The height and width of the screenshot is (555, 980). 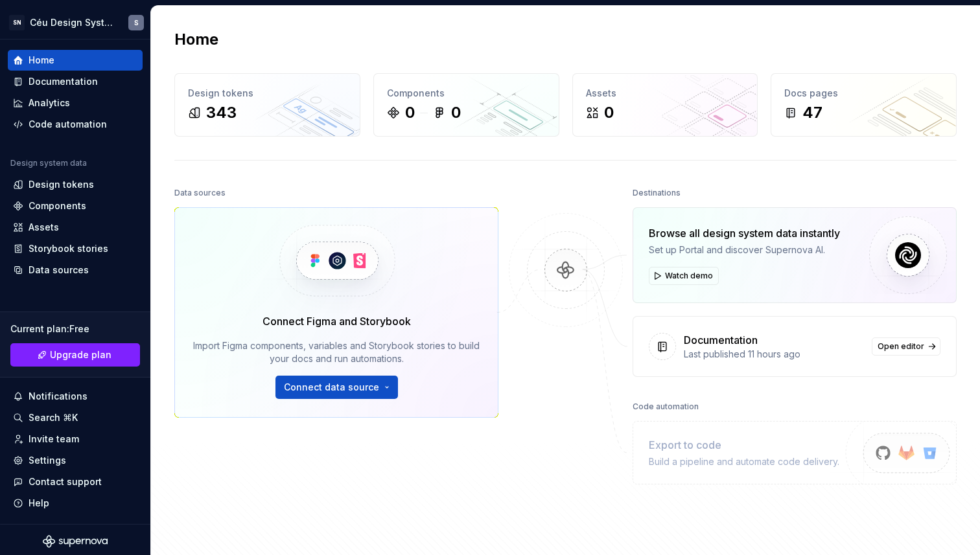 What do you see at coordinates (75, 440) in the screenshot?
I see `a: Invite team` at bounding box center [75, 440].